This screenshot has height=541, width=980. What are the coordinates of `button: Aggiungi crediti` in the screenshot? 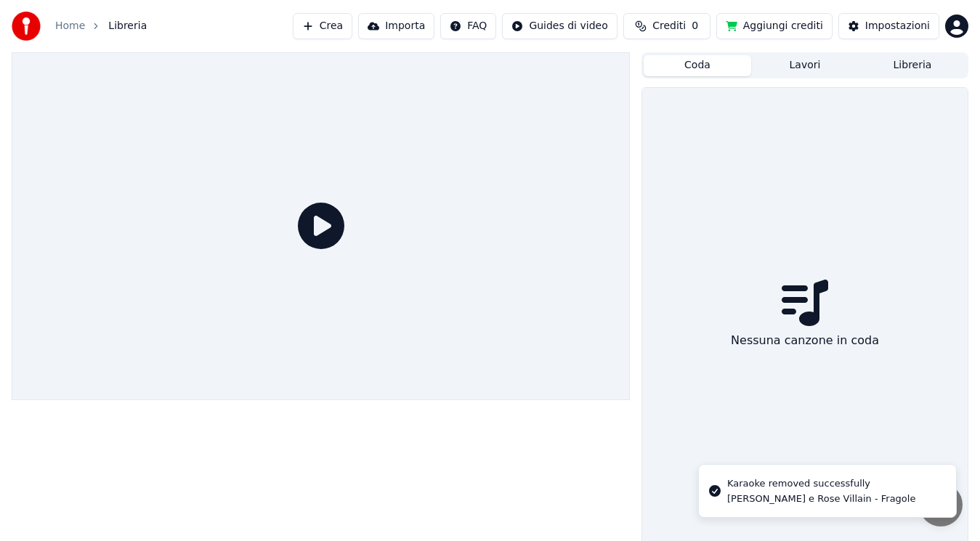 It's located at (774, 26).